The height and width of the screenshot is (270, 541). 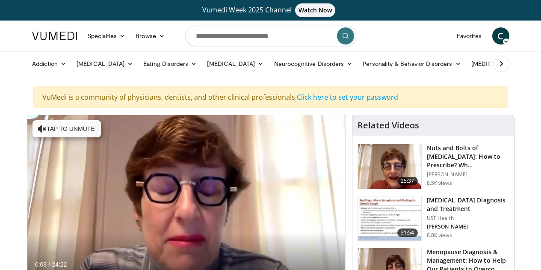 What do you see at coordinates (390, 166) in the screenshot?
I see `img: cb5405ec-6982-4b29-8b72-c8ebfd494d45.150x105_q85_crop-smart_upscale.jpg` at bounding box center [390, 166].